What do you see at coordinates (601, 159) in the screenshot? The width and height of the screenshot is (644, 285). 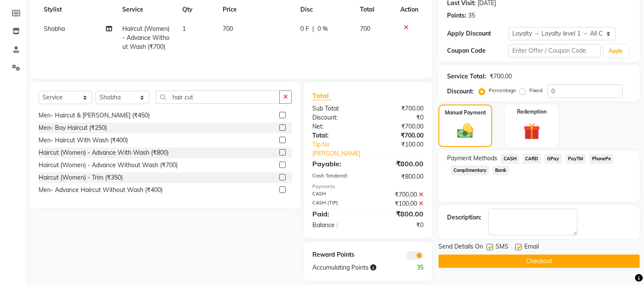 I see `span: PhonePe` at bounding box center [601, 159].